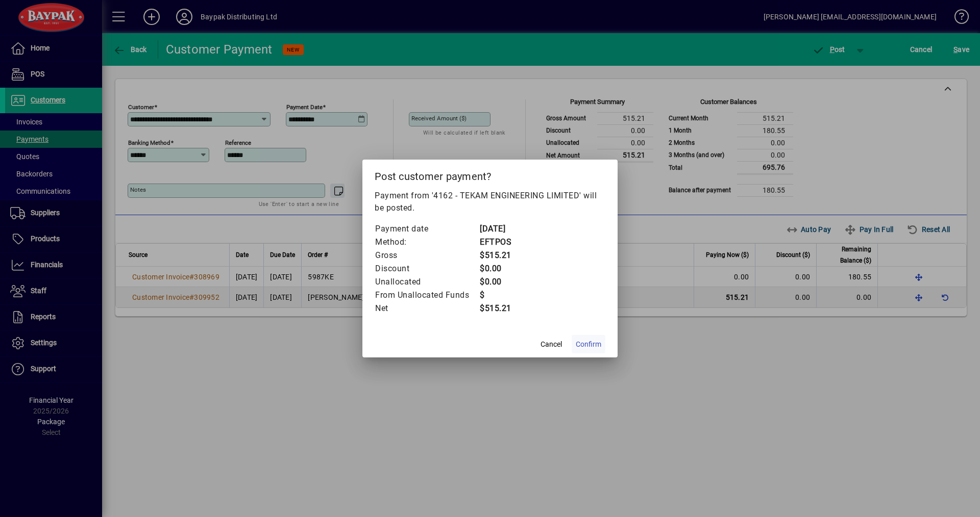  What do you see at coordinates (426, 308) in the screenshot?
I see `td: Net` at bounding box center [426, 308].